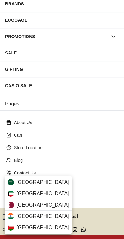  I want to click on img: Oman, so click(11, 228).